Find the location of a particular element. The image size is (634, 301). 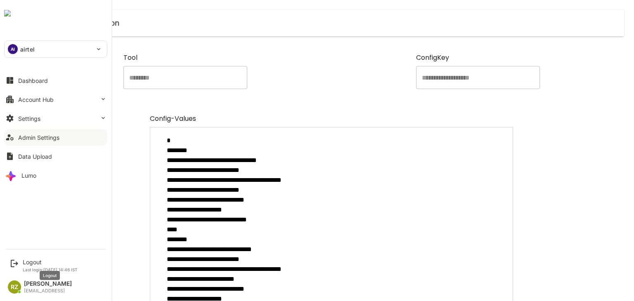

button: close is located at coordinates (23, 23).